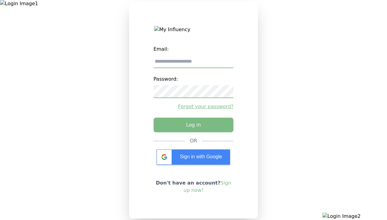 The width and height of the screenshot is (387, 220). I want to click on img: Login Image2, so click(354, 216).